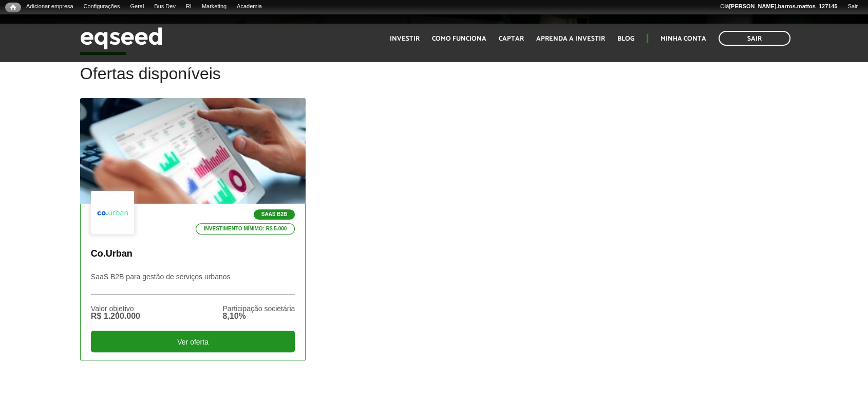 This screenshot has width=868, height=397. Describe the element at coordinates (245, 229) in the screenshot. I see `p: Investimento mínimo: R$ 5.000` at that location.